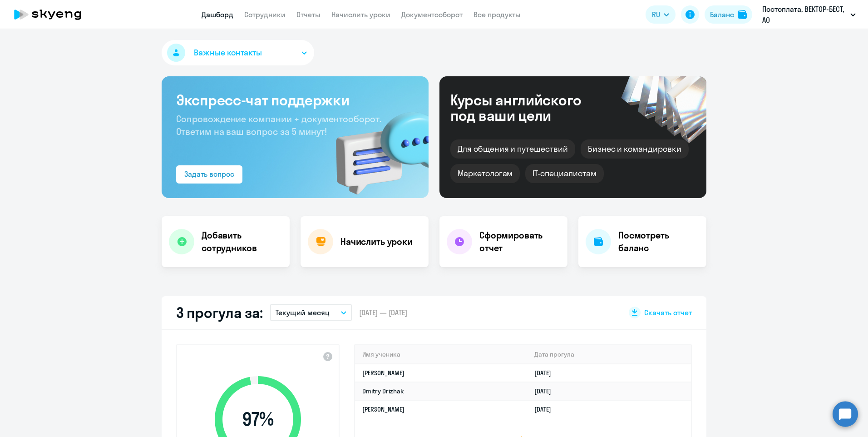 Image resolution: width=868 pixels, height=437 pixels. What do you see at coordinates (383, 391) in the screenshot?
I see `a: Dmitry Drizhak` at bounding box center [383, 391].